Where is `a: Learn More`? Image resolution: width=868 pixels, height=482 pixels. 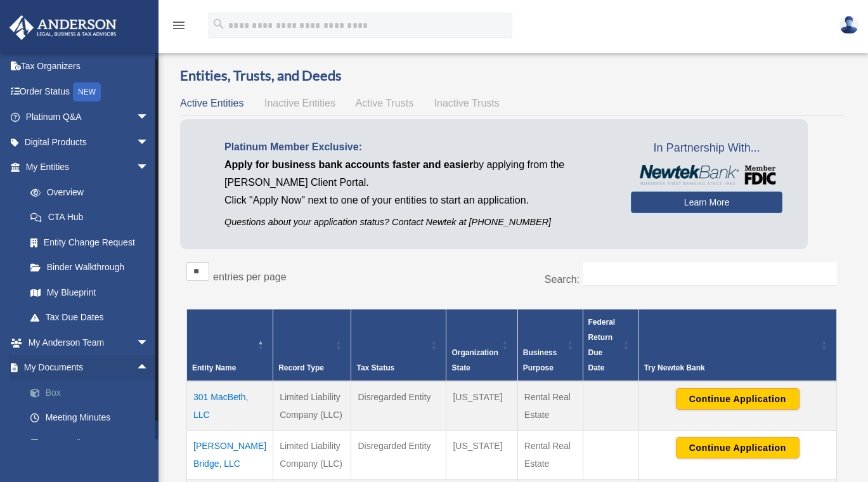 a: Learn More is located at coordinates (706, 202).